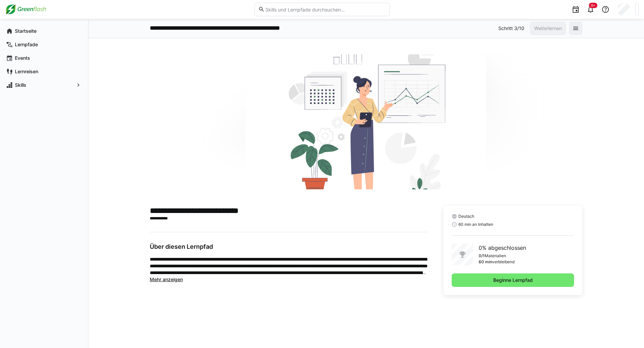 The height and width of the screenshot is (348, 644). What do you see at coordinates (548, 28) in the screenshot?
I see `span: Weiterlernen` at bounding box center [548, 28].